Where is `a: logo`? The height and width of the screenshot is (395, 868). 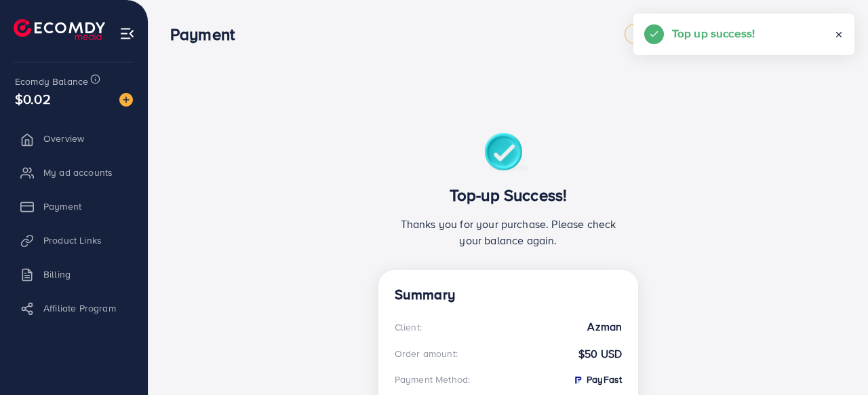
a: logo is located at coordinates (59, 29).